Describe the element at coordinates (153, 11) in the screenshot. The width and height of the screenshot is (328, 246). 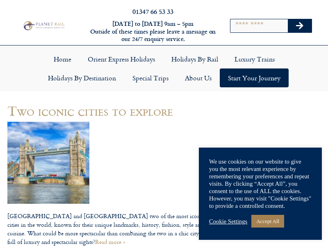
I see `a: 01347 66 53 33` at that location.